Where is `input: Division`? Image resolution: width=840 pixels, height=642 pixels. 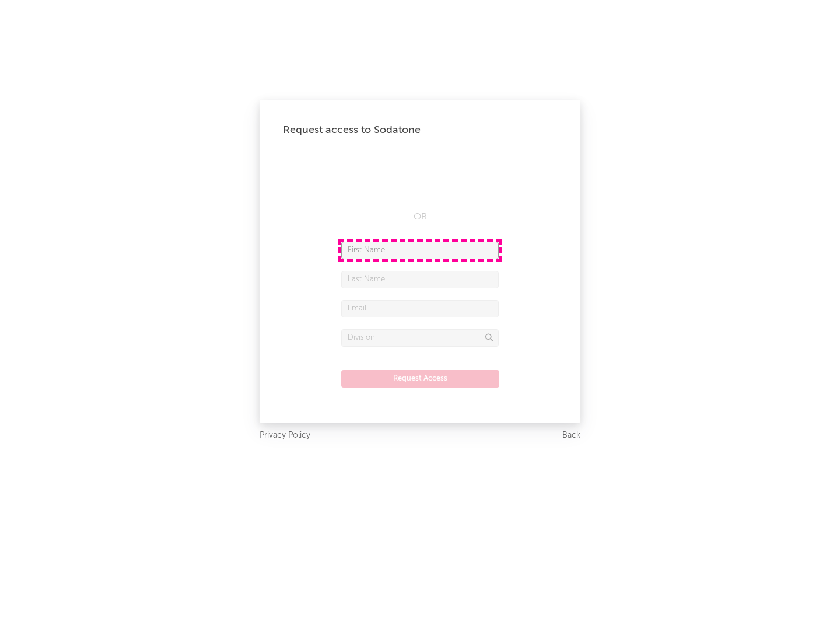
input: Division is located at coordinates (420, 338).